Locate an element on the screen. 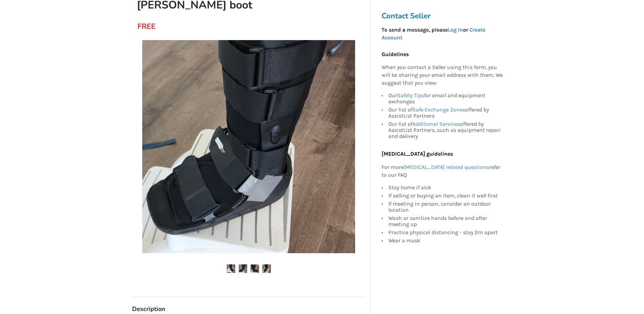 This screenshot has width=644, height=314. div: Practice physical distancing - stay 2m apart is located at coordinates (446, 233).